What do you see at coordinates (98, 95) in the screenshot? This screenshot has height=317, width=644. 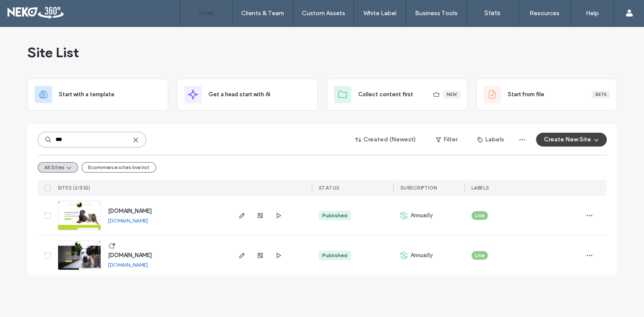 I see `div: Start with a template` at bounding box center [98, 95].